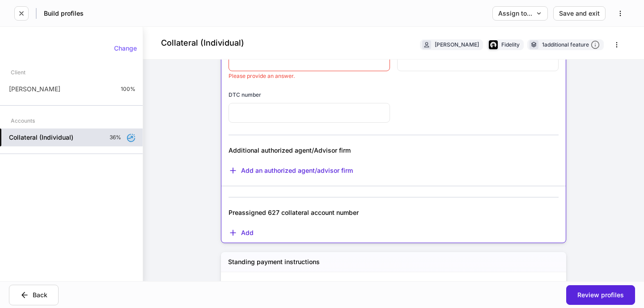 The width and height of the screenshot is (644, 308). Describe the element at coordinates (291, 171) in the screenshot. I see `button: Add an authorized agent/advisor firm` at that location.